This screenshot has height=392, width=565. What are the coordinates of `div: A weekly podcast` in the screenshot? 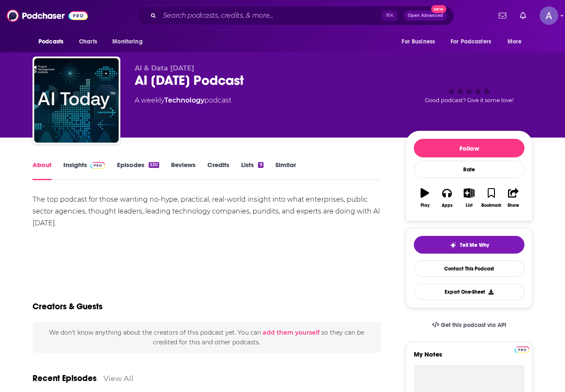 It's located at (183, 100).